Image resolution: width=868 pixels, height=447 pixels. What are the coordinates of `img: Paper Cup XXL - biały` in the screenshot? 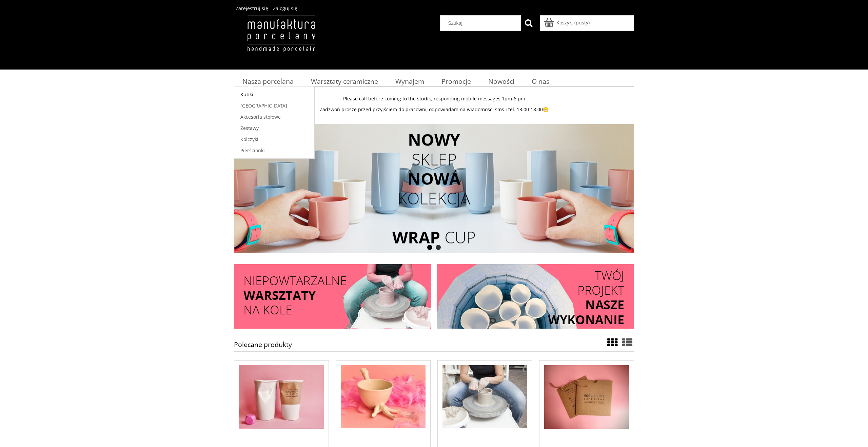 It's located at (282, 397).